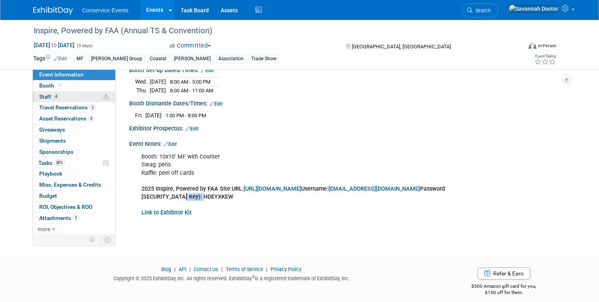 The height and width of the screenshot is (302, 599). Describe the element at coordinates (74, 185) in the screenshot. I see `a: Misc. Expenses & Credits` at that location.